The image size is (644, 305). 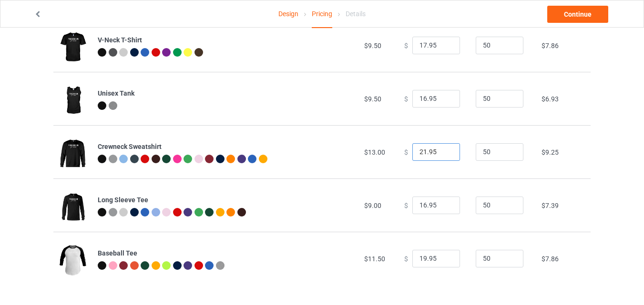 I want to click on span: $11.50, so click(x=375, y=259).